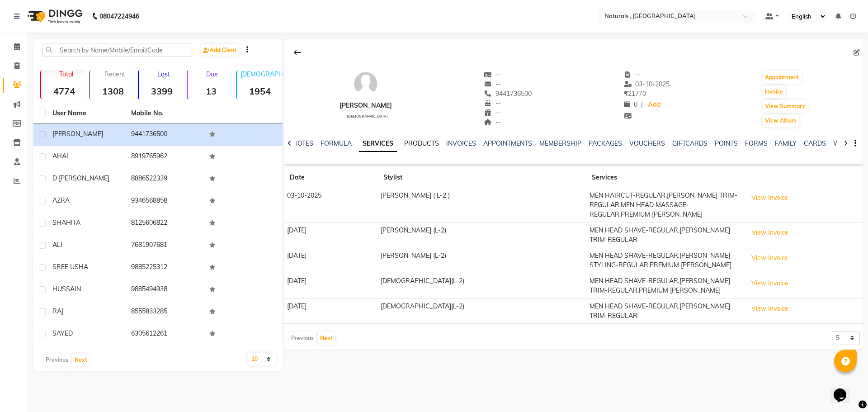 This screenshot has height=412, width=868. Describe the element at coordinates (211, 91) in the screenshot. I see `strong: 13` at that location.